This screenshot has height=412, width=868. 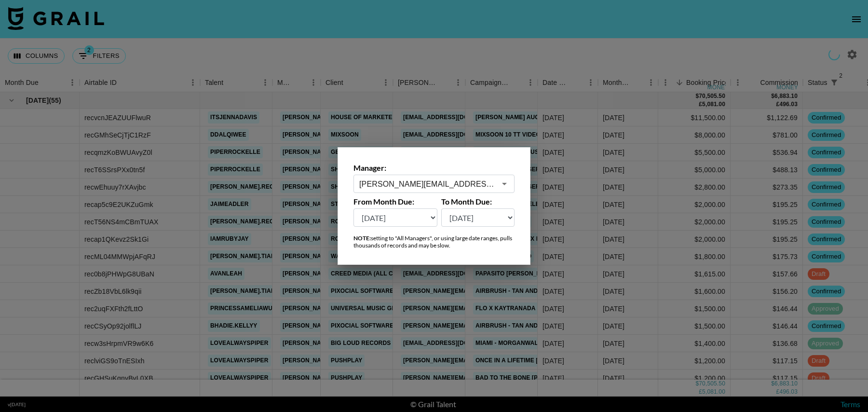 I want to click on label: From Month Due:, so click(x=395, y=202).